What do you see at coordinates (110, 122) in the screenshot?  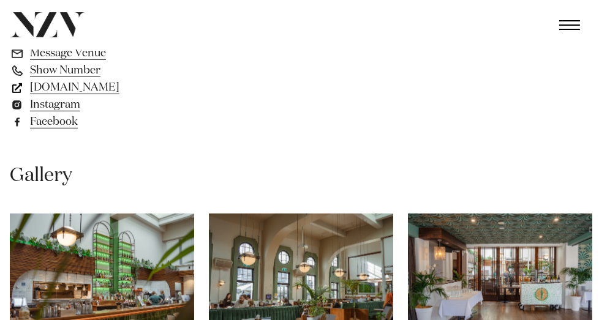 I see `a: Facebook` at bounding box center [110, 122].